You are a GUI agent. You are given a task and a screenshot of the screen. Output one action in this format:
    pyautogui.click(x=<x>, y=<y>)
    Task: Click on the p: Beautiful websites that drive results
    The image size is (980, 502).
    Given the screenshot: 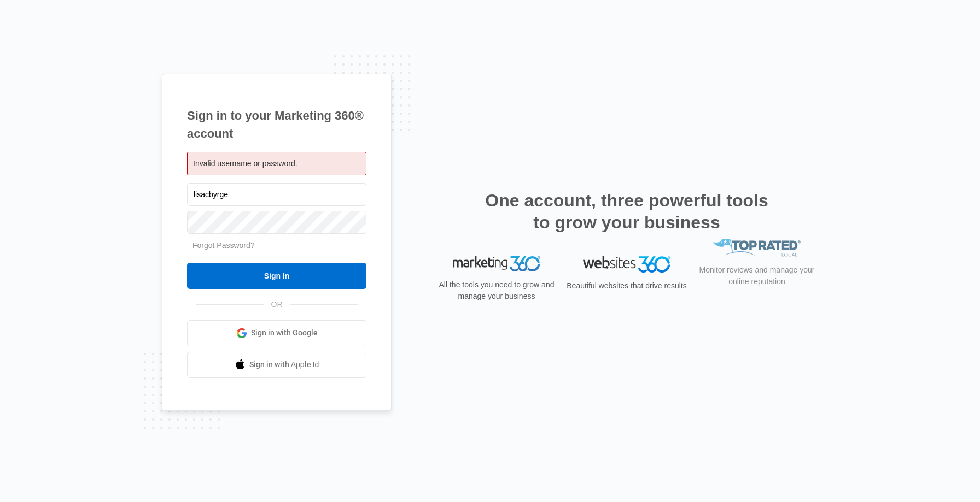 What is the action you would take?
    pyautogui.click(x=627, y=286)
    